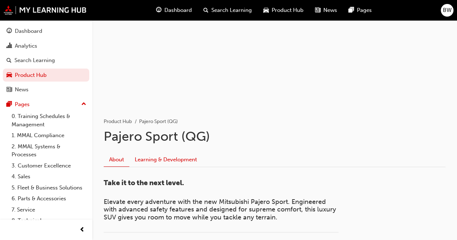 This screenshot has width=457, height=240. What do you see at coordinates (82, 230) in the screenshot?
I see `span: prev-icon` at bounding box center [82, 230].